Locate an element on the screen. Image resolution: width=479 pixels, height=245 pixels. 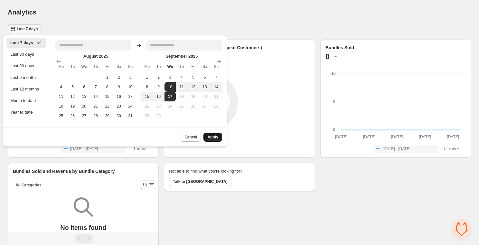
button: Thursday August 15 2025 is located at coordinates (107, 97).